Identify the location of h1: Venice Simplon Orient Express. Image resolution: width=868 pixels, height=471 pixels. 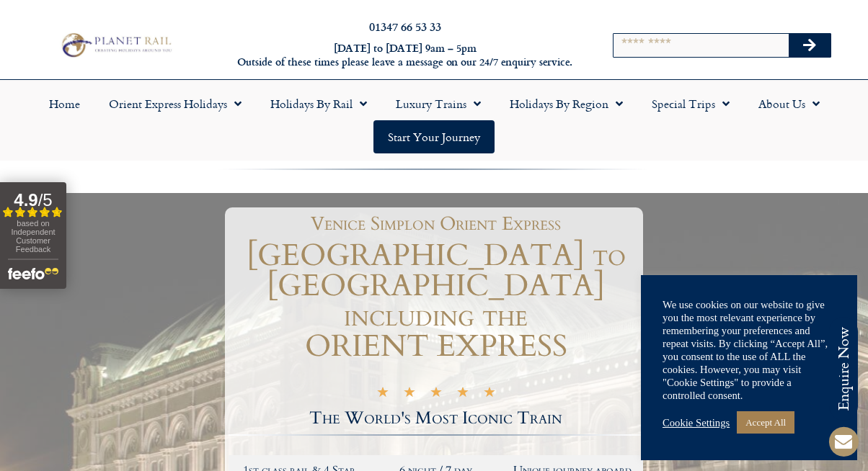
(435, 224).